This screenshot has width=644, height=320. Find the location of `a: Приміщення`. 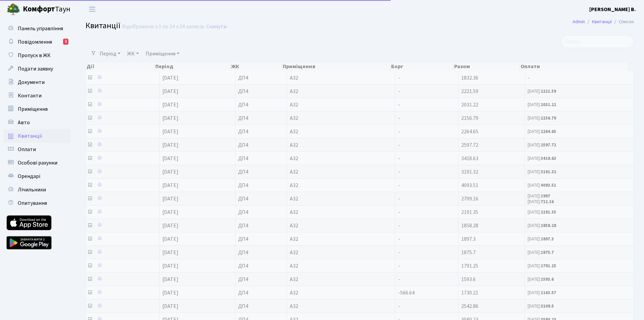

a: Приміщення is located at coordinates (37, 109).